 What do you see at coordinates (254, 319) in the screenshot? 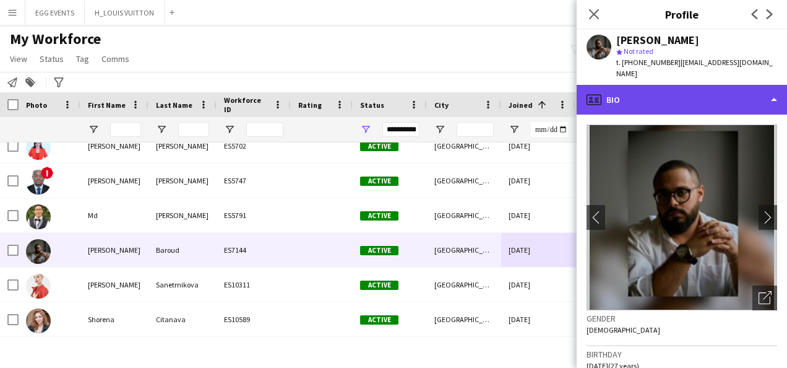
I see `div: ES10589` at bounding box center [254, 319].